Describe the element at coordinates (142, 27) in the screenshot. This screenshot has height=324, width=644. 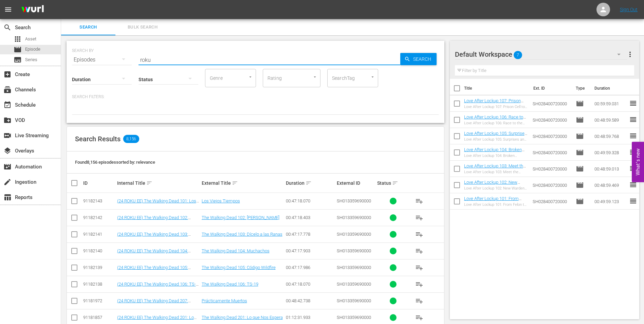
I see `span: Bulk Search` at that location.